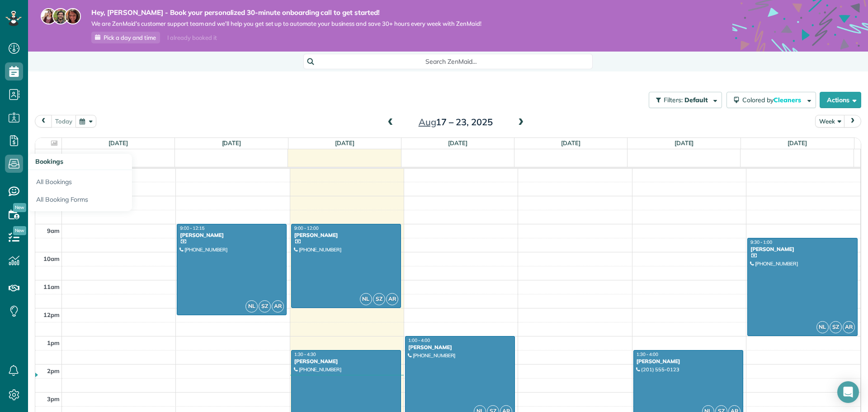 The width and height of the screenshot is (868, 412). Describe the element at coordinates (80, 180) in the screenshot. I see `a: All Bookings` at that location.